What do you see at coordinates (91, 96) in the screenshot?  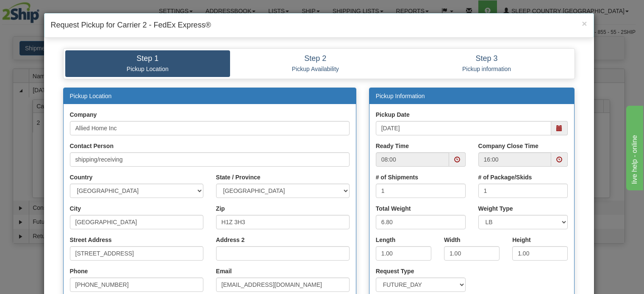 I see `a: Pickup Location` at bounding box center [91, 96].